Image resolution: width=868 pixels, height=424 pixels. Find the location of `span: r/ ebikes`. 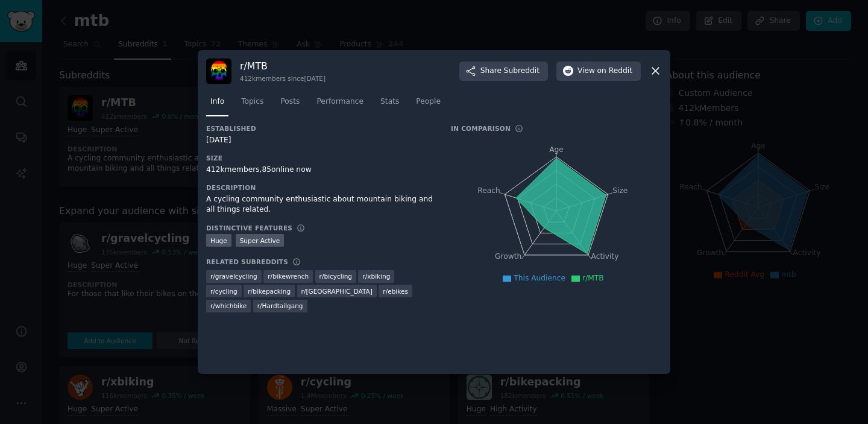

span: r/ ebikes is located at coordinates (395, 291).